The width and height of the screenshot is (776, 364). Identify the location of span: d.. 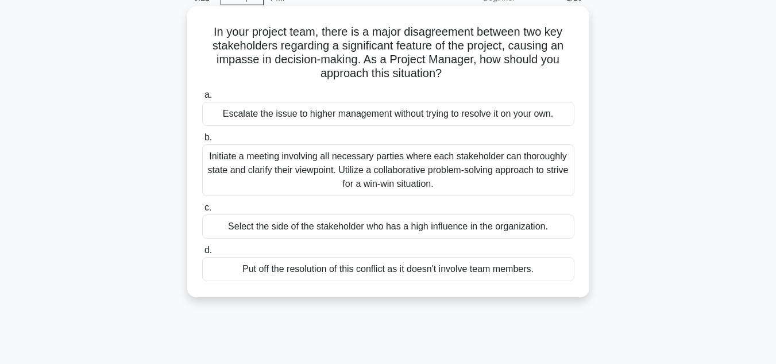
(208, 249).